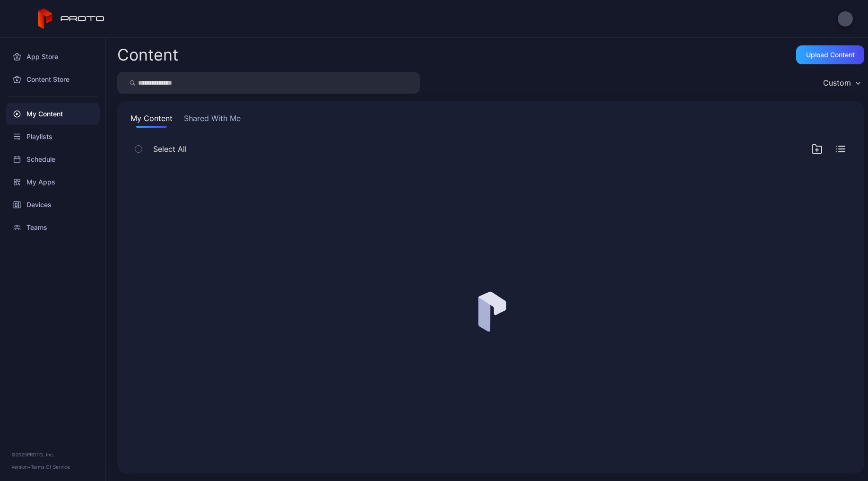  I want to click on a: App Store, so click(52, 57).